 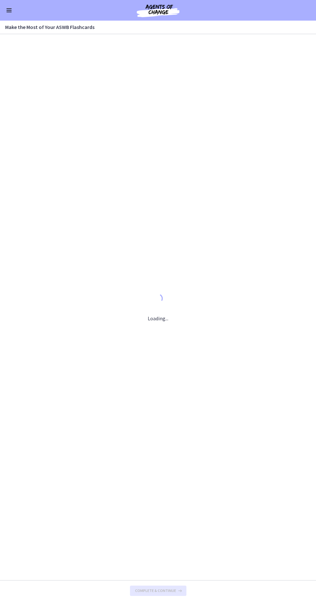 I want to click on button: Complete & continue, so click(x=158, y=591).